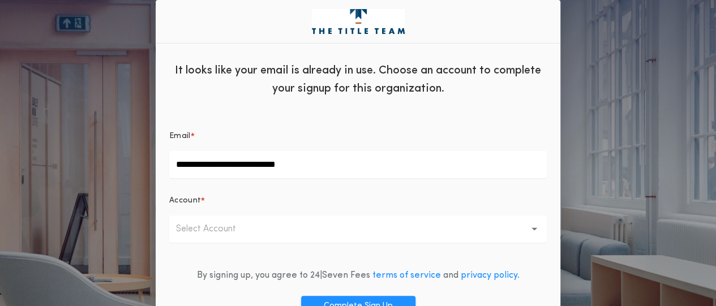 Image resolution: width=716 pixels, height=306 pixels. Describe the element at coordinates (358, 229) in the screenshot. I see `button: Select Account` at that location.